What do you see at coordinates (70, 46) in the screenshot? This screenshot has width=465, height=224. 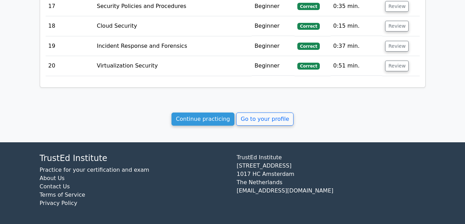 I see `td: 19` at bounding box center [70, 46].